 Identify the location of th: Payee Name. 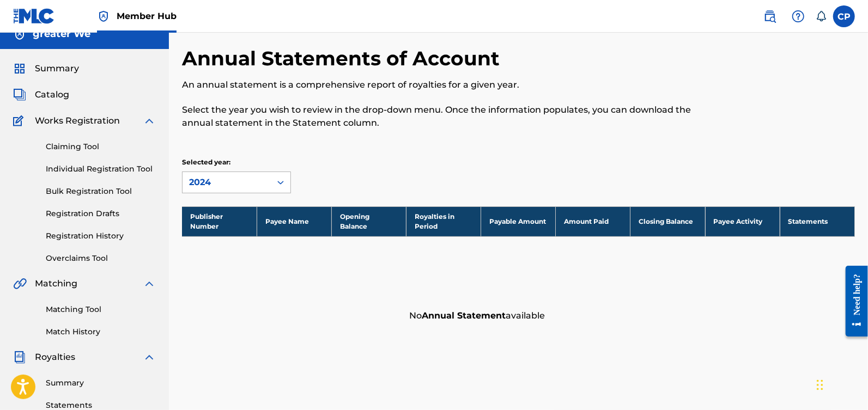
(294, 222).